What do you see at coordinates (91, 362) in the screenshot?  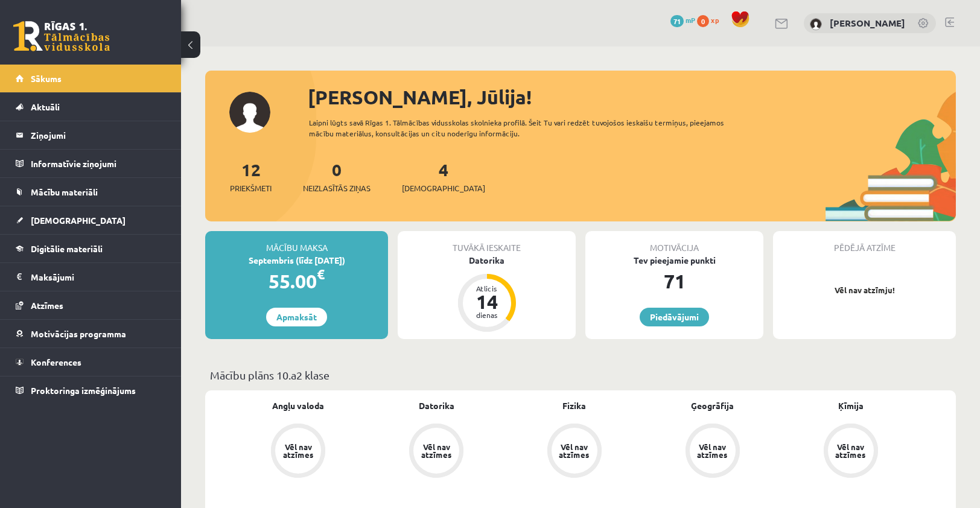 I see `a: Konferences` at bounding box center [91, 362].